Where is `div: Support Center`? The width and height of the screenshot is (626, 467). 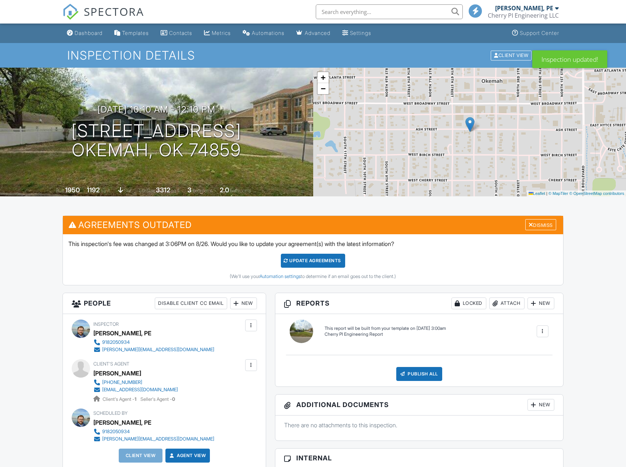 div: Support Center is located at coordinates (539, 33).